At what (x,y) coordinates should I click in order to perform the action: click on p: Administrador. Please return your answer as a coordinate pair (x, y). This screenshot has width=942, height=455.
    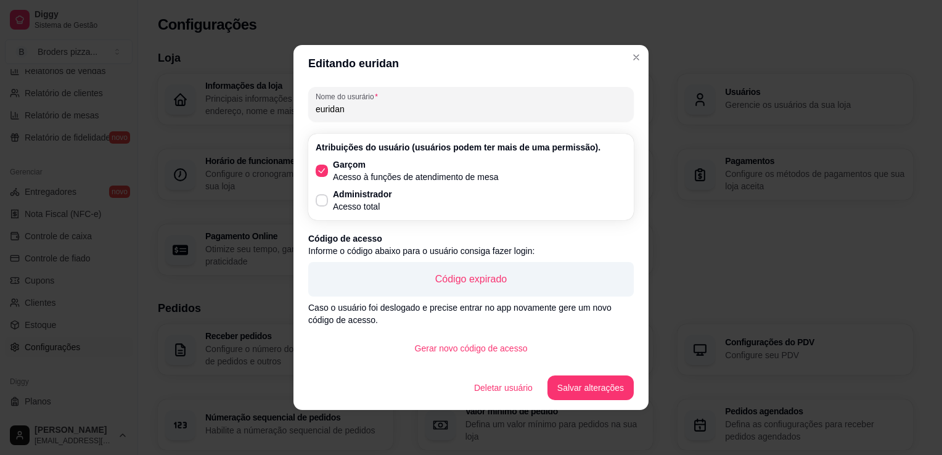
    Looking at the image, I should click on (363, 194).